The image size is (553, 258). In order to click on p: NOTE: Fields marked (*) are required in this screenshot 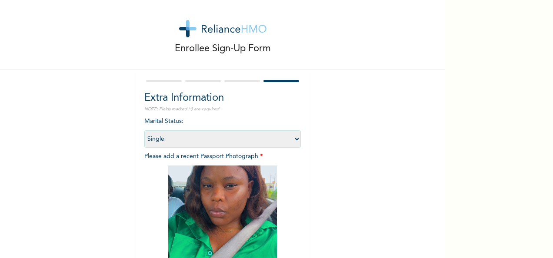, I will do `click(223, 109)`.